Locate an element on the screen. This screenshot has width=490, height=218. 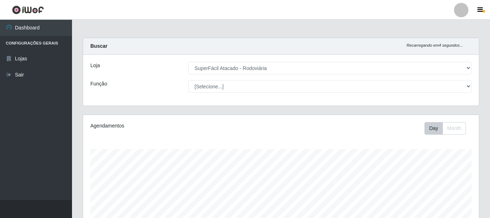
strong: Buscar is located at coordinates (99, 46).